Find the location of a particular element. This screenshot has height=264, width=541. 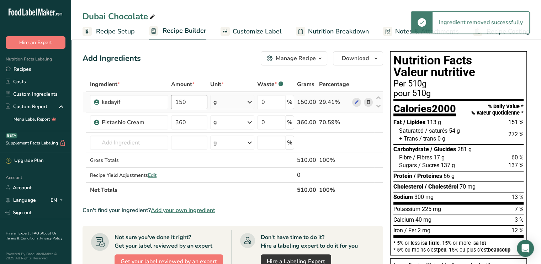

span: Amount is located at coordinates (183, 84).